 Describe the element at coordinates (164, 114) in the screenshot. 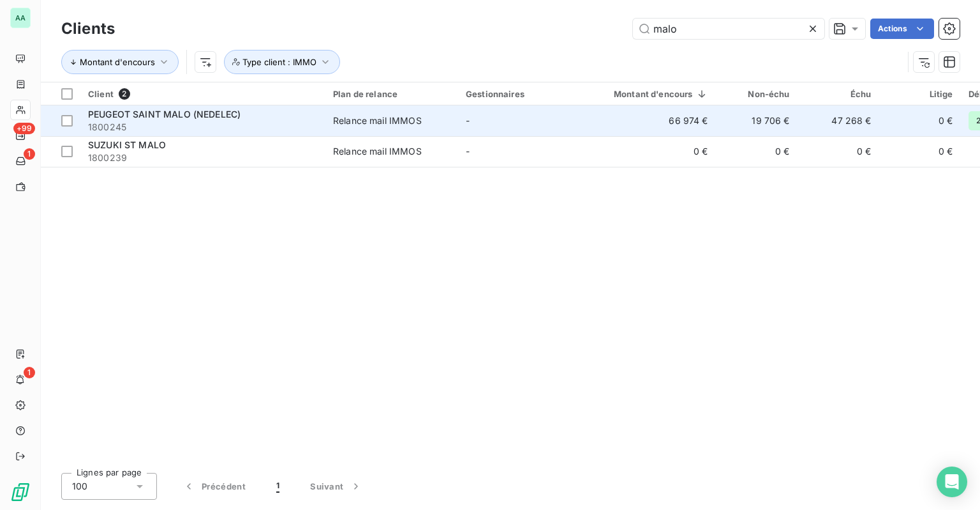

I see `span: PEUGEOT SAINT MALO (NEDELEC)` at that location.